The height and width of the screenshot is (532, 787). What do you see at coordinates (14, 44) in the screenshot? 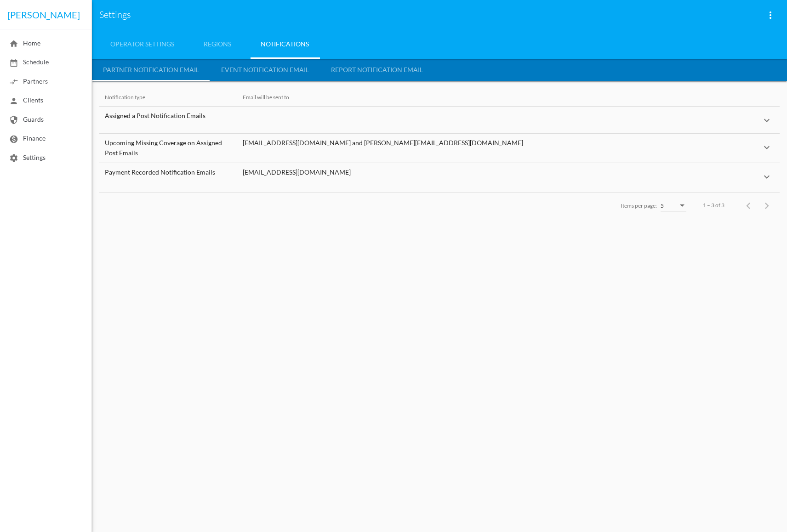
I see `mat-icon: home` at bounding box center [14, 44].